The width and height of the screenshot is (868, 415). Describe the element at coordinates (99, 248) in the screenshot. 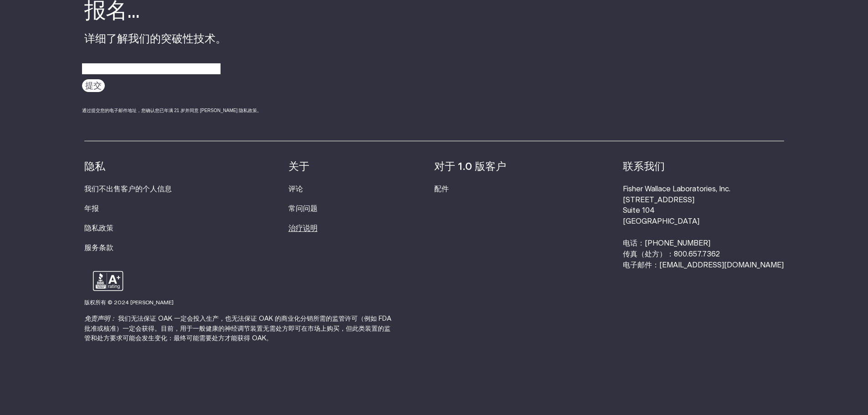

I see `font: 服务条款` at that location.